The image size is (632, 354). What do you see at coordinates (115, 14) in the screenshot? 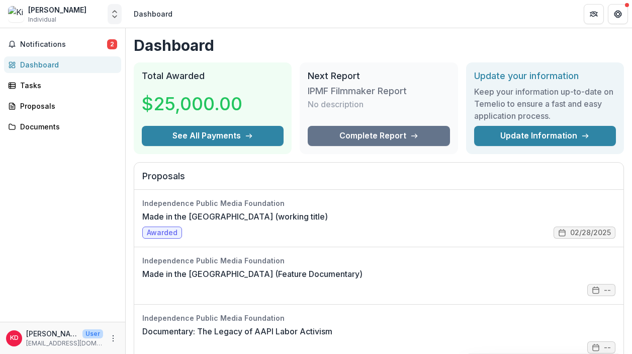
I see `button: Open entity switcher` at bounding box center [115, 14].